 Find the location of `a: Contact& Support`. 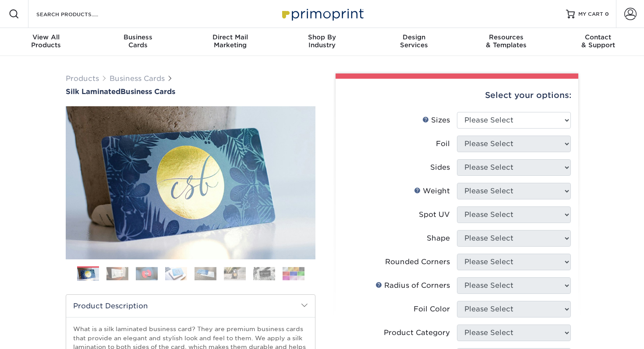

a: Contact& Support is located at coordinates (598, 42).